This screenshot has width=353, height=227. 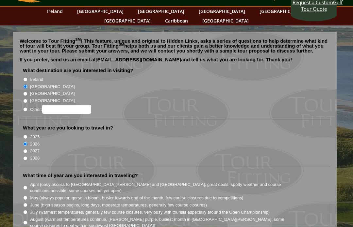 I want to click on a: Caribbean, so click(x=176, y=21).